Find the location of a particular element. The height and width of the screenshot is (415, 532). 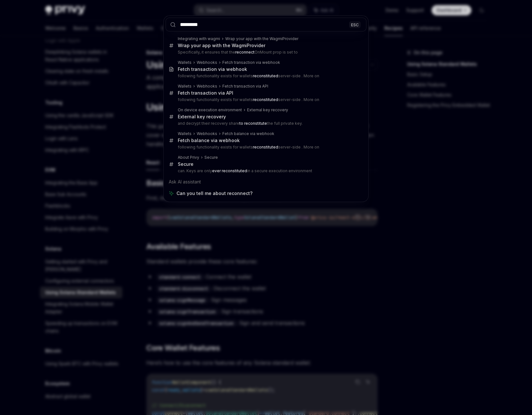

p: can. Keys are only in a secure execution environment is located at coordinates (265, 171).